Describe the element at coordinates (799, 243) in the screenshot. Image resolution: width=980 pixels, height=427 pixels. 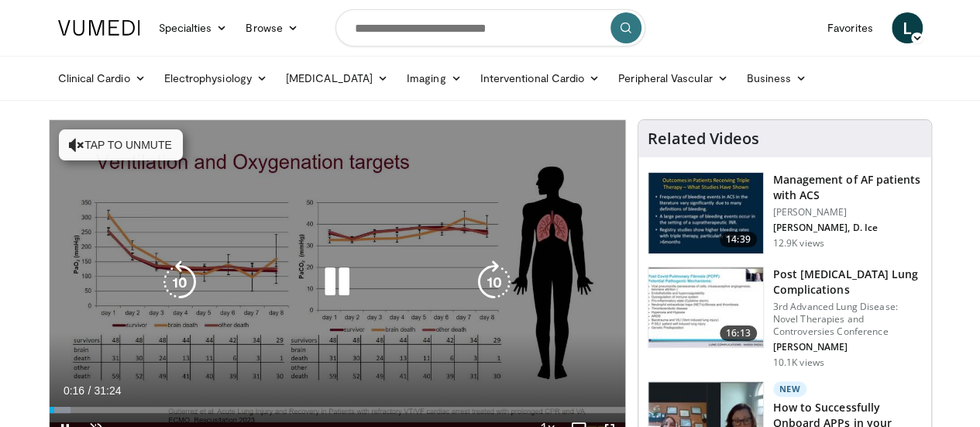
I see `p: 12.9K views` at that location.